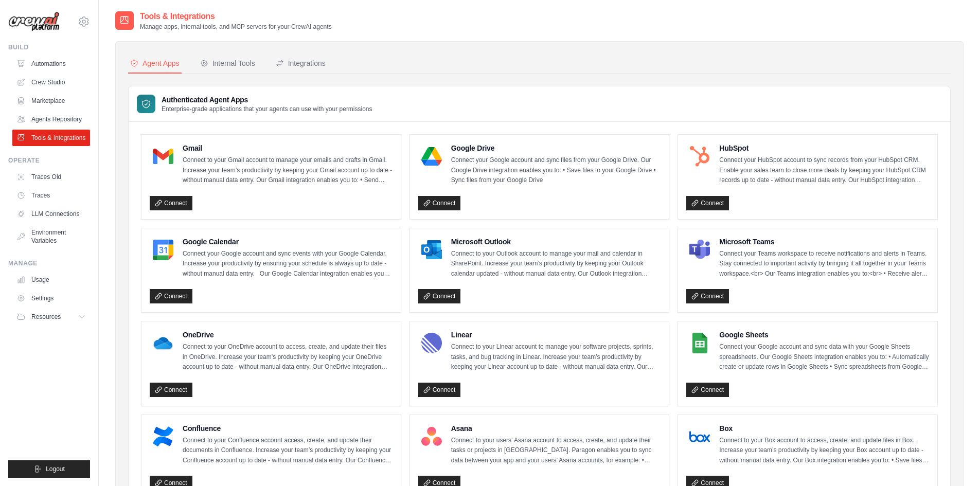 The height and width of the screenshot is (486, 980). I want to click on p: Connect your HubSpot account to sync records from your HubSpot CRM. Enable your sales team to clo..., so click(824, 170).